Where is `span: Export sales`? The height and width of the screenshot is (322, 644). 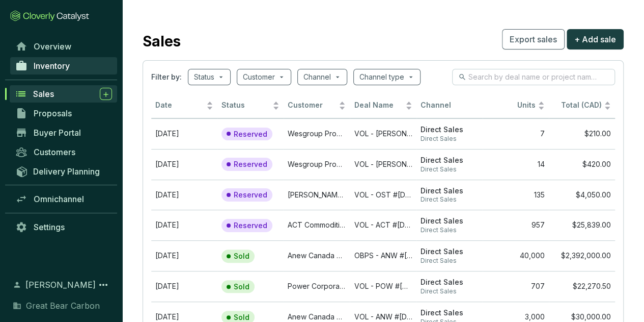 span: Export sales is located at coordinates (533, 39).